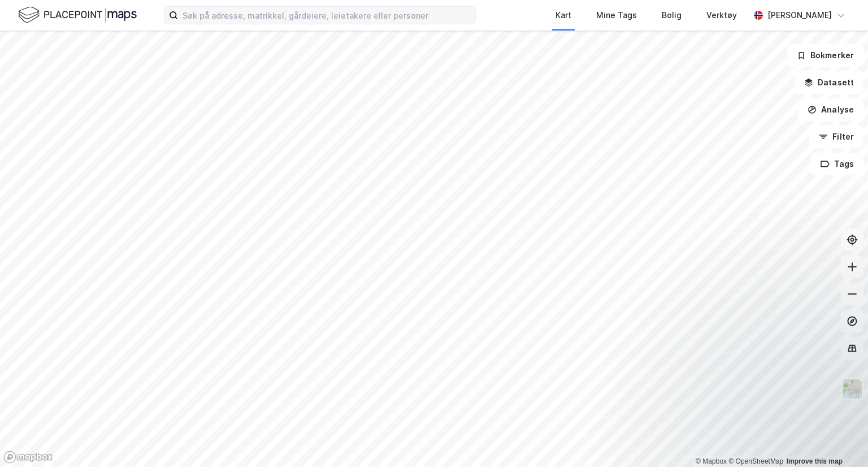  I want to click on div: Mine Tags, so click(617, 15).